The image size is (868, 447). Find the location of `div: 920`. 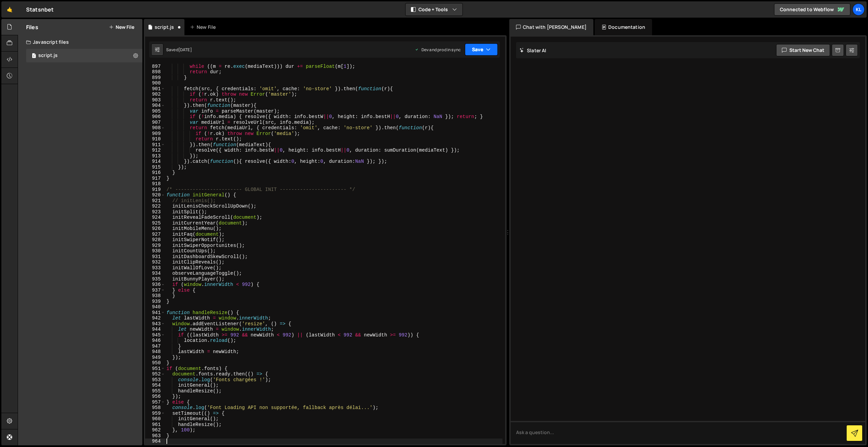

div: 920 is located at coordinates (155, 195).